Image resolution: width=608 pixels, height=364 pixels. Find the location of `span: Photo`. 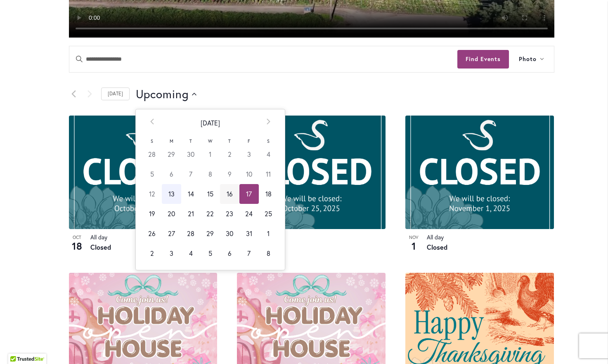

span: Photo is located at coordinates (527, 59).